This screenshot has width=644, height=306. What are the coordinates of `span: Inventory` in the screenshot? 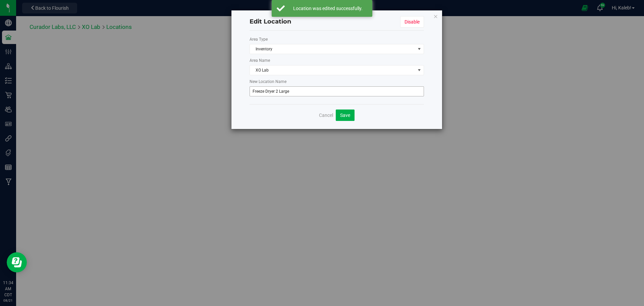 It's located at (332, 49).